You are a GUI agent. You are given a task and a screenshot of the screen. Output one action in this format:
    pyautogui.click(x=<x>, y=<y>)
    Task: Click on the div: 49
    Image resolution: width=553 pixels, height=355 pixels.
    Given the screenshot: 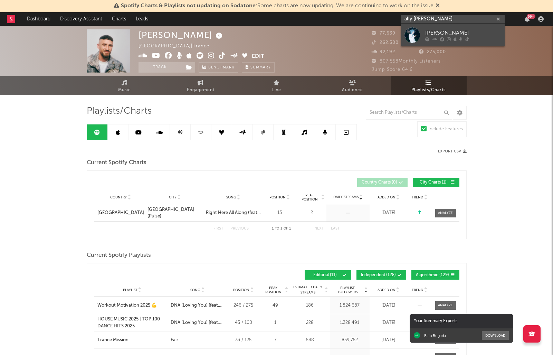 What is the action you would take?
    pyautogui.click(x=275, y=305)
    